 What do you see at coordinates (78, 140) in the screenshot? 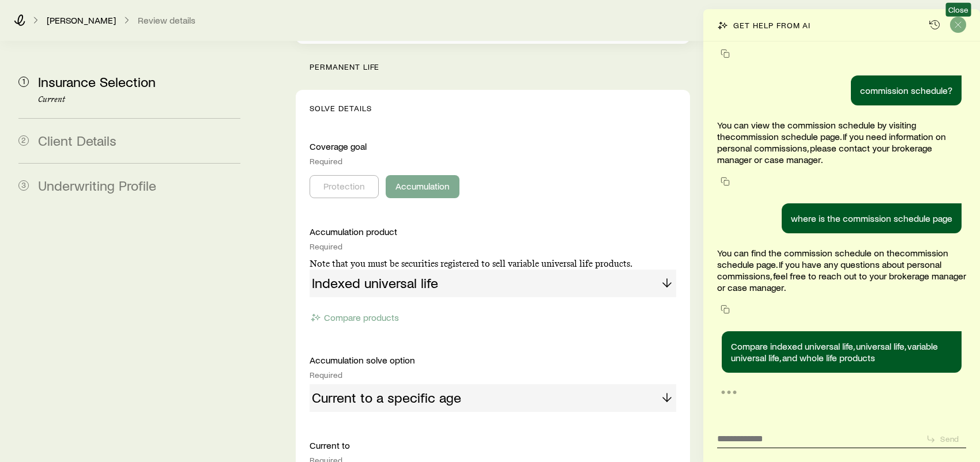
I see `span: Client Details` at bounding box center [78, 140].